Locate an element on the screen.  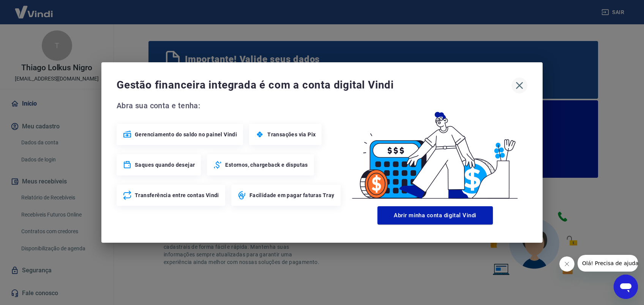
span: Estornos, chargeback e disputas is located at coordinates (267, 165).